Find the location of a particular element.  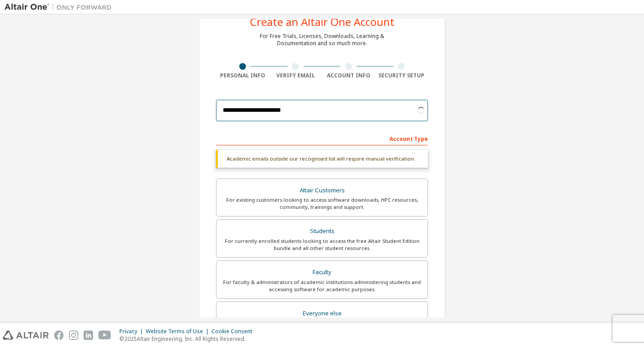

div: Faculty is located at coordinates (322, 273).